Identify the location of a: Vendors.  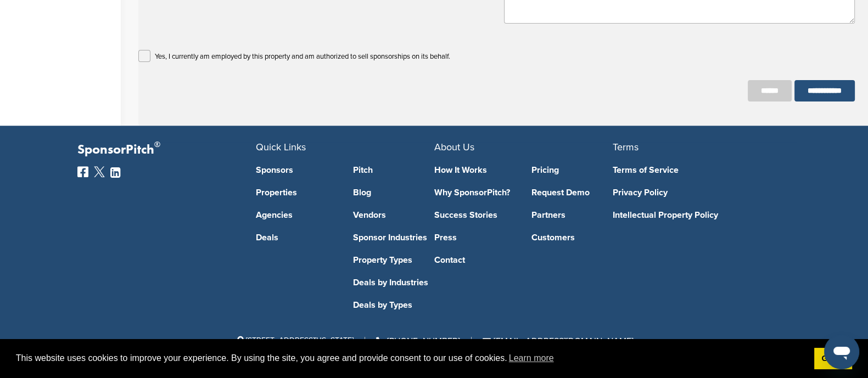
(394, 215).